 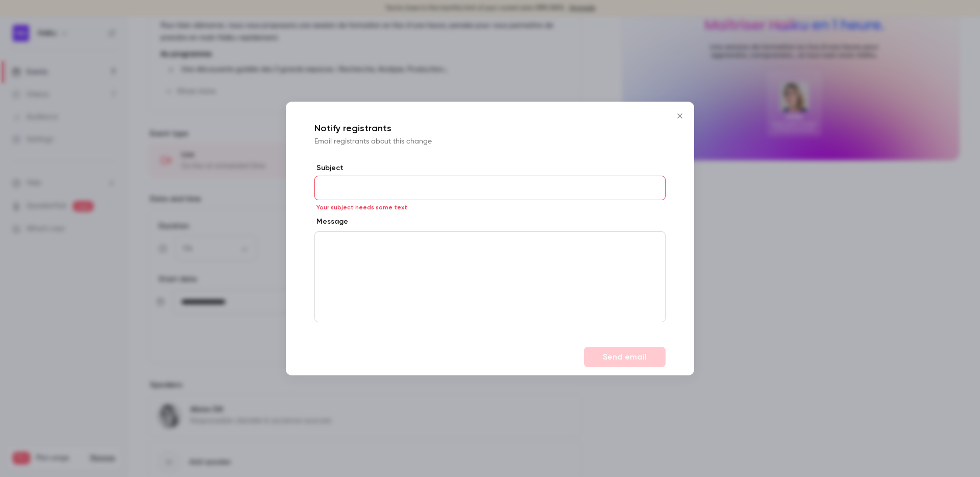 What do you see at coordinates (490, 168) in the screenshot?
I see `label: Subject` at bounding box center [490, 168].